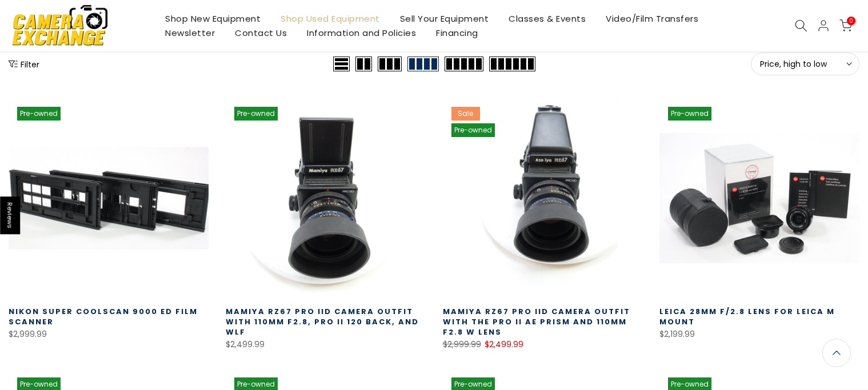 The image size is (868, 390). Describe the element at coordinates (444, 19) in the screenshot. I see `a: Sell Your Equipment` at that location.